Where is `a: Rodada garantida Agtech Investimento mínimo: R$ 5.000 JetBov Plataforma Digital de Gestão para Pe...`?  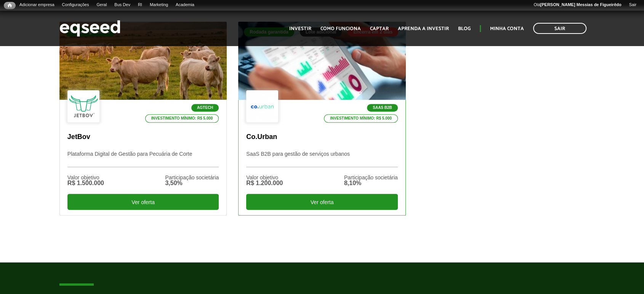 a: Rodada garantida Agtech Investimento mínimo: R$ 5.000 JetBov Plataforma Digital de Gestão para Pe... is located at coordinates (143, 119).